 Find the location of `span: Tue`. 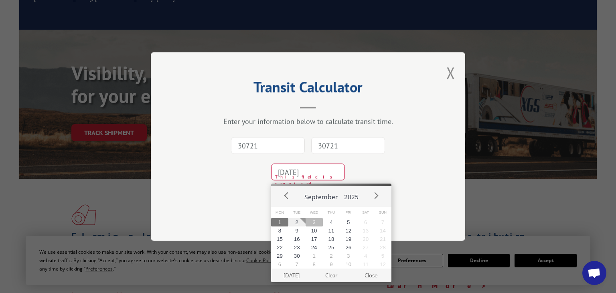

span: Tue is located at coordinates (297, 213).